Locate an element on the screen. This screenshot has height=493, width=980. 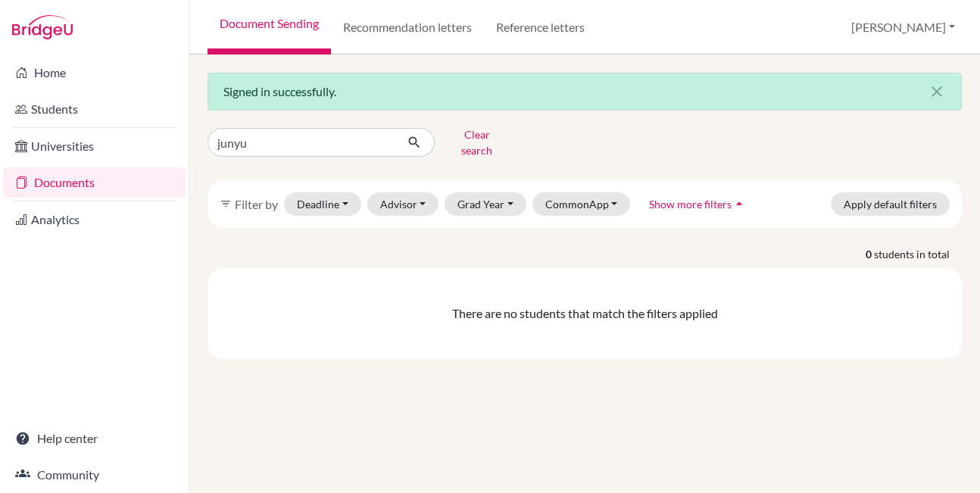
a: Home is located at coordinates (94, 72).